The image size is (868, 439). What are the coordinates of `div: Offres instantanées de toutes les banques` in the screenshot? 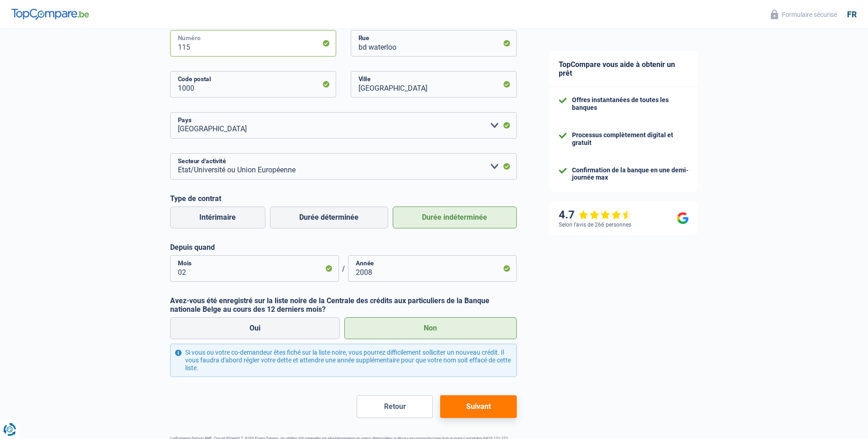 It's located at (631, 104).